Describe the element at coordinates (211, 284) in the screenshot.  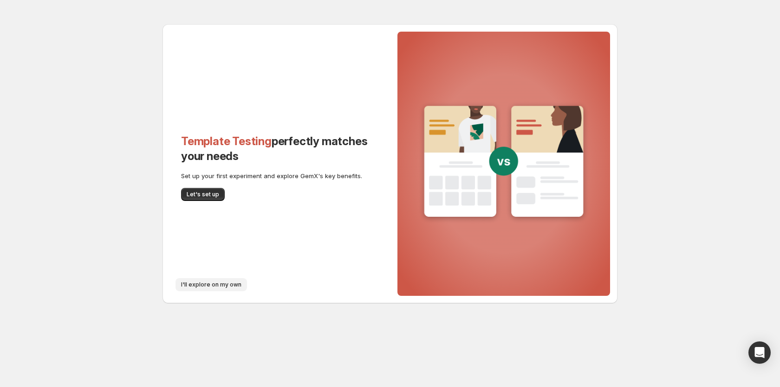
I see `button: I'll explore on my own` at that location.